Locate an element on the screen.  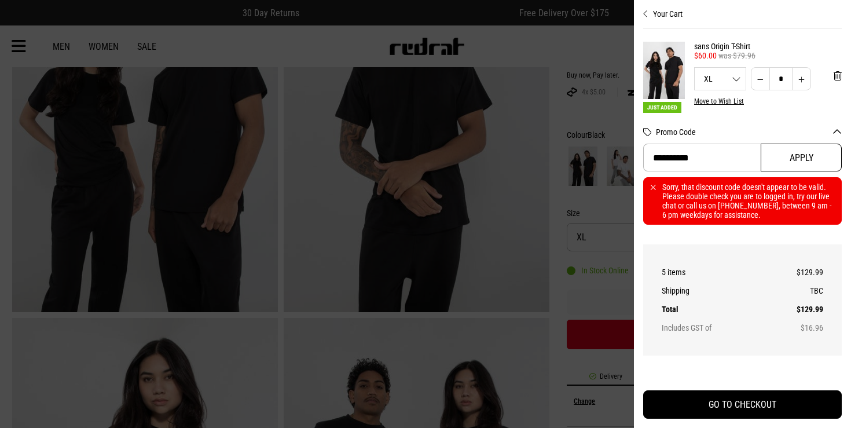
div: Sorry, that discount code doesn't appear to be valid. Please double check you are to logged in, t... is located at coordinates (742, 201).